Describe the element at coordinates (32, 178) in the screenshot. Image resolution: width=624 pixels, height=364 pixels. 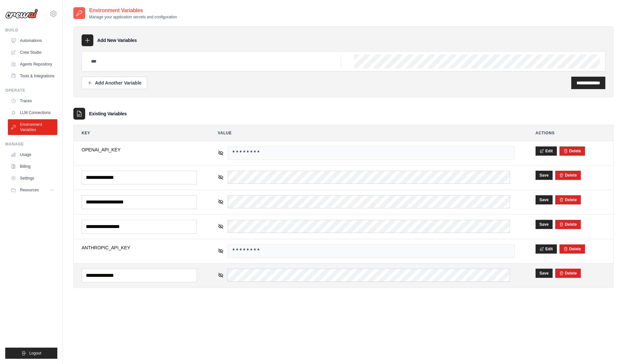
I see `a: Settings` at that location.